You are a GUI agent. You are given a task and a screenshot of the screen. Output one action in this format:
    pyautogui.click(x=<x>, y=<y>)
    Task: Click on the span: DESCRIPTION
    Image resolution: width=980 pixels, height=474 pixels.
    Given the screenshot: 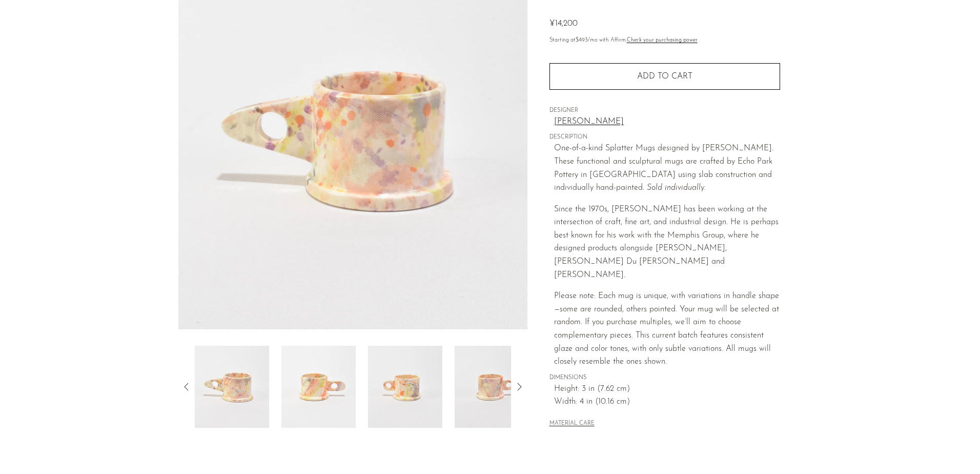 What is the action you would take?
    pyautogui.click(x=665, y=138)
    